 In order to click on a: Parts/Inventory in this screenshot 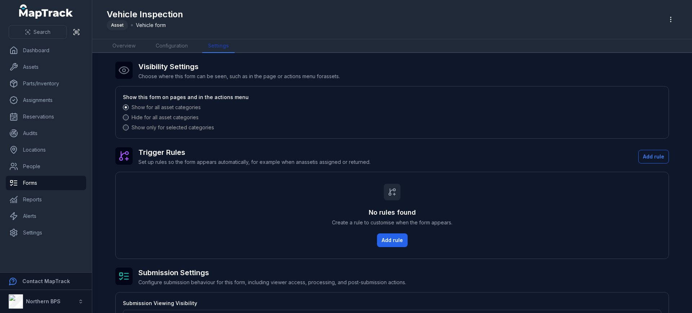, I will do `click(46, 84)`.